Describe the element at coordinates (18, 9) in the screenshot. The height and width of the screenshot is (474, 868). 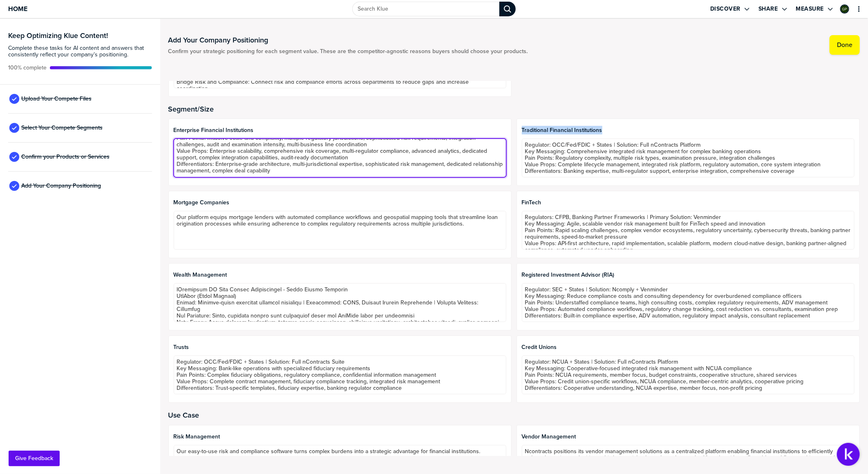
I see `span: Home` at that location.